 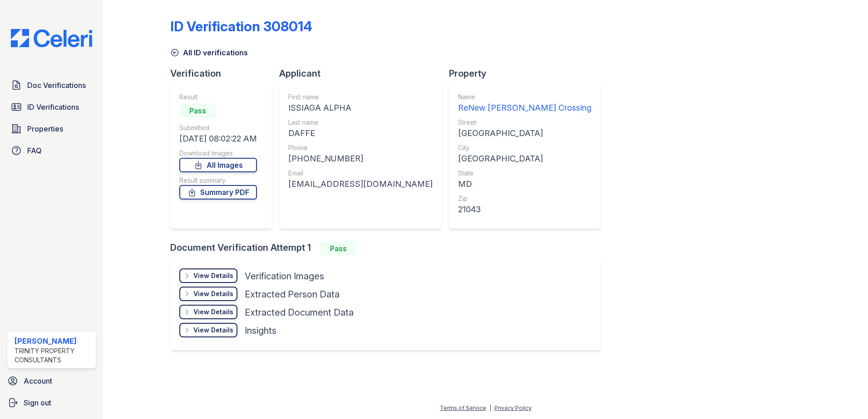 What do you see at coordinates (51, 38) in the screenshot?
I see `img: CE_Logo_Blue-a8612792a0a2168367f1c8372b55b34899dd931a85d93a1a3d3e32e68fde9ad4.png` at bounding box center [51, 38].